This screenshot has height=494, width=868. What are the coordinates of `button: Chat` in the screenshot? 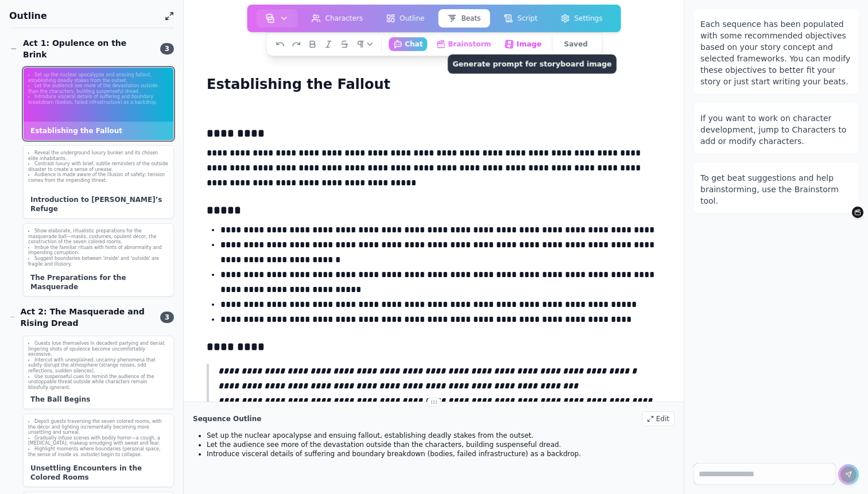 It's located at (408, 44).